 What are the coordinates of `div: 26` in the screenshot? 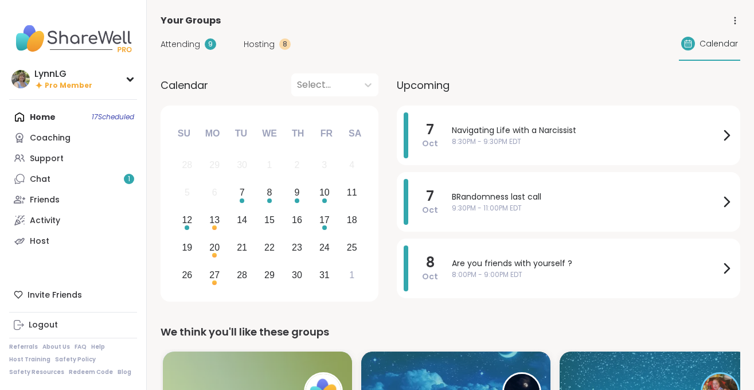 It's located at (187, 275).